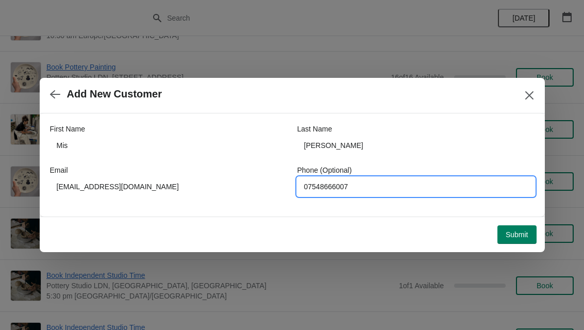 The image size is (584, 330). Describe the element at coordinates (517, 235) in the screenshot. I see `button: Submit` at that location.